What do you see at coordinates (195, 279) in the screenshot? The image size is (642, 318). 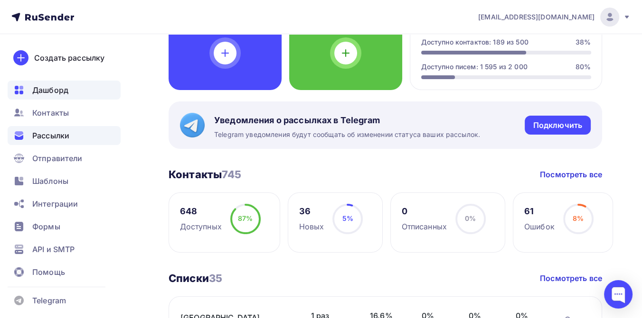 I see `h3: Списки` at bounding box center [195, 279].